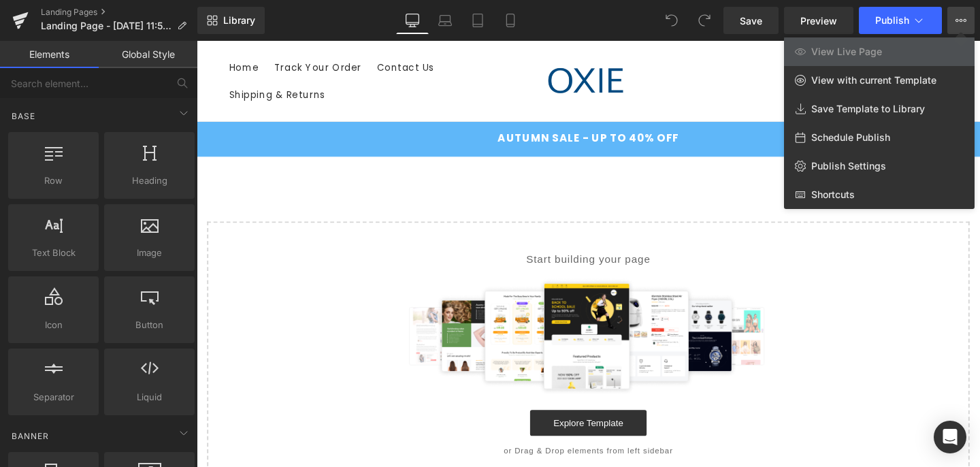 The image size is (980, 467). Describe the element at coordinates (149, 397) in the screenshot. I see `span: Liquid` at that location.